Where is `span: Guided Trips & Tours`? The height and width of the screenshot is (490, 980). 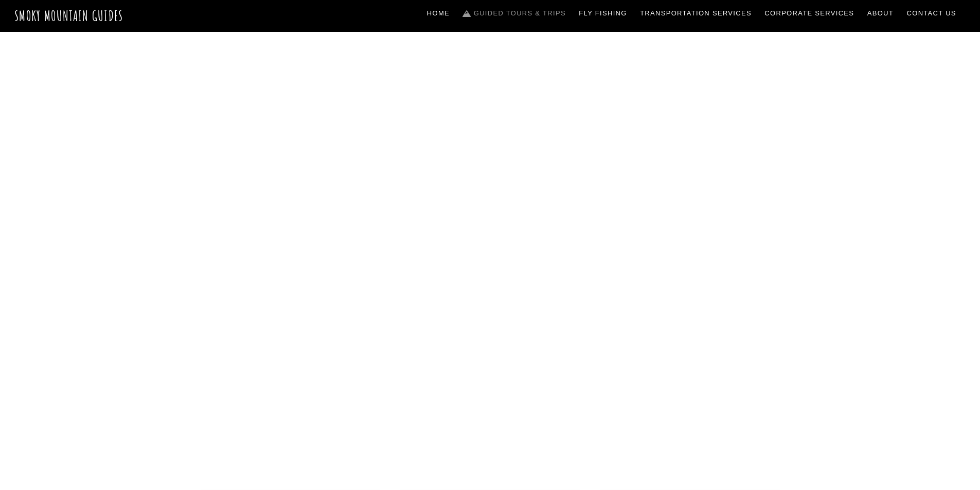 span: Guided Trips & Tours is located at coordinates (490, 207).